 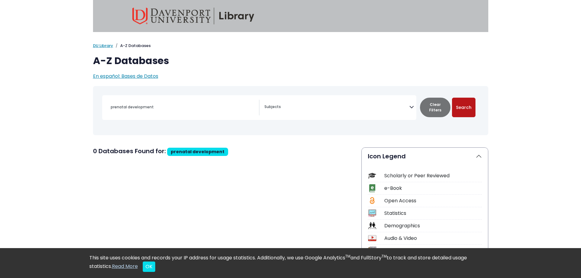 What do you see at coordinates (193, 16) in the screenshot?
I see `img: Davenport University Library` at bounding box center [193, 16].